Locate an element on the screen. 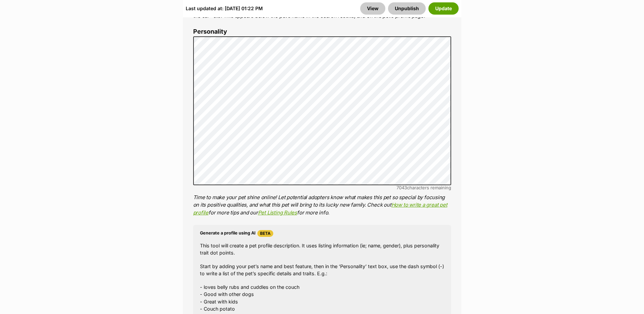 The height and width of the screenshot is (314, 644). p: Time to make your pet shine online! Let potential adopters know what makes this pet so special by... is located at coordinates (322, 205).